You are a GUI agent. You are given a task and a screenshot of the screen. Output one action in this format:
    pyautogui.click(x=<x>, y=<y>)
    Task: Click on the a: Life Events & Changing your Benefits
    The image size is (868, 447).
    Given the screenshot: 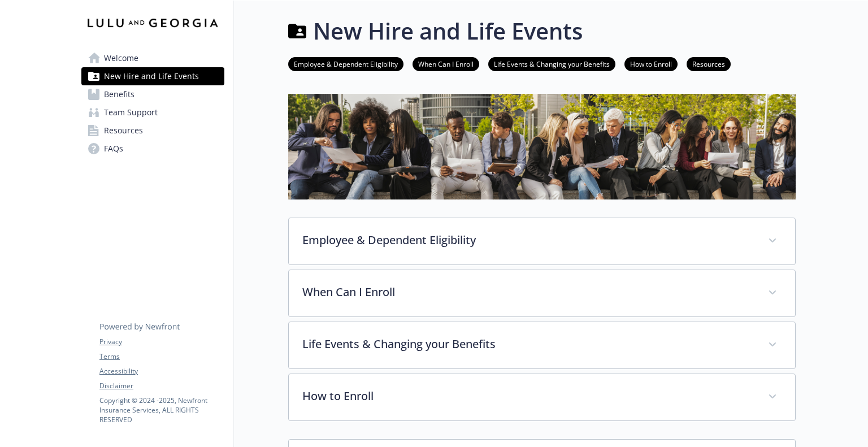 What is the action you would take?
    pyautogui.click(x=552, y=63)
    